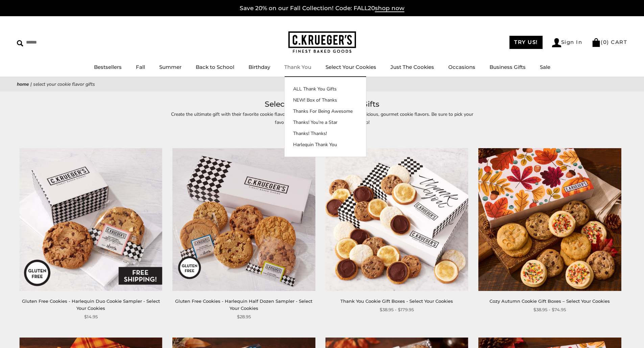  Describe the element at coordinates (325, 133) in the screenshot. I see `a: Thanks! Thanks!` at that location.